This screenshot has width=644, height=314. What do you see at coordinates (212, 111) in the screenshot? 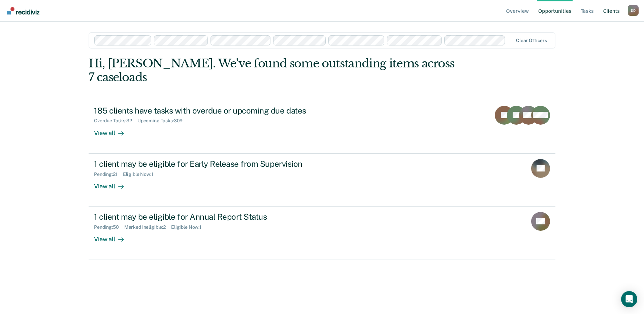
I see `div: 185 clients have tasks with overdue or upcoming due dates` at bounding box center [212, 111].